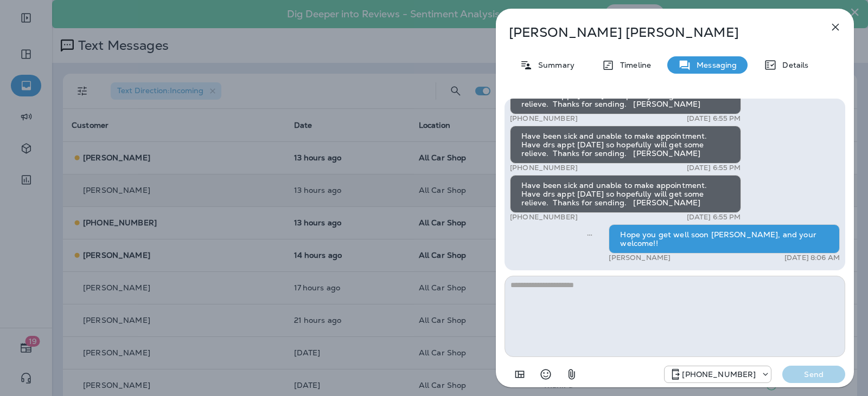 This screenshot has width=868, height=396. What do you see at coordinates (633, 65) in the screenshot?
I see `p: Timeline` at bounding box center [633, 65].